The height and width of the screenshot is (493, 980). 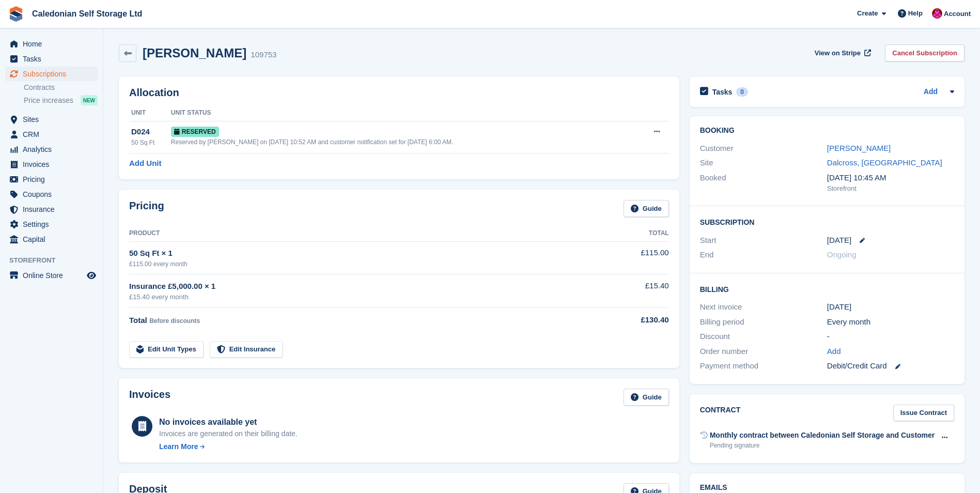 I want to click on div: Storefront, so click(x=891, y=189).